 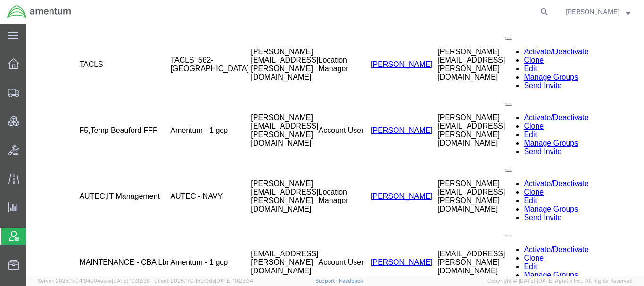 I want to click on span: Client: 2025.17.0-159f9de, so click(x=204, y=281).